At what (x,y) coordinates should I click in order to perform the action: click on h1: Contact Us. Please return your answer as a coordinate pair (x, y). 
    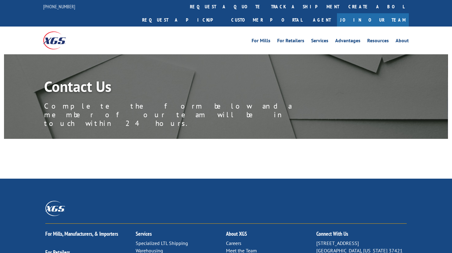
    Looking at the image, I should click on (183, 88).